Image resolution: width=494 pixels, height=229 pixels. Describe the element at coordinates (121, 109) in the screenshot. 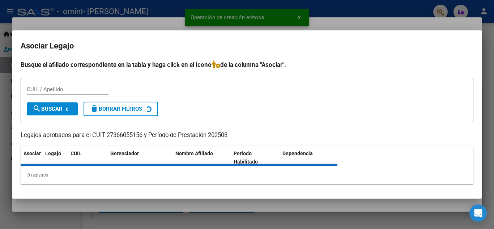

I see `button: Borrar Filtros` at that location.